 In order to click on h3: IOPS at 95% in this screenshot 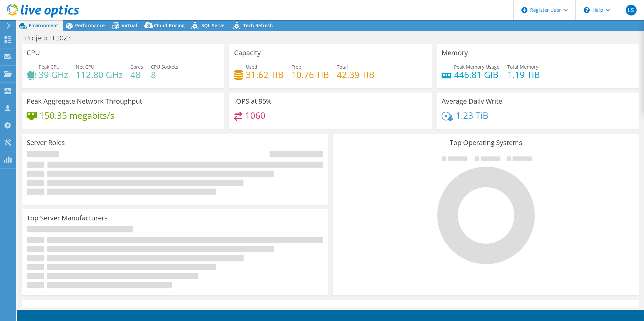, I will do `click(253, 102)`.